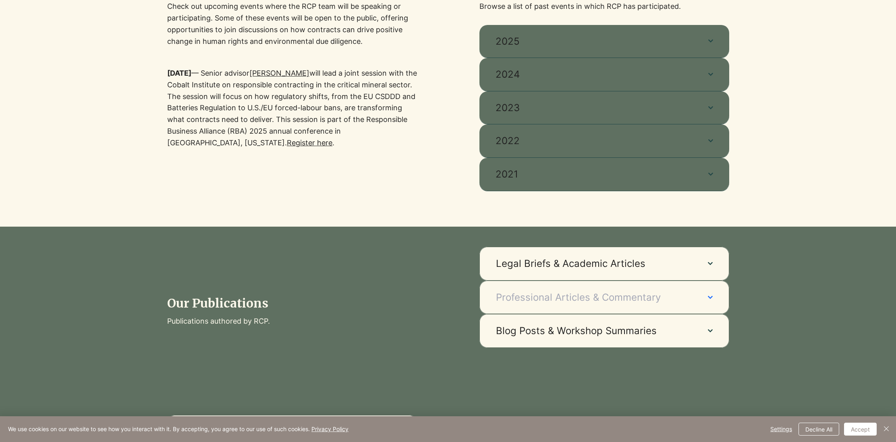  Describe the element at coordinates (604, 75) in the screenshot. I see `button: 2024` at that location.